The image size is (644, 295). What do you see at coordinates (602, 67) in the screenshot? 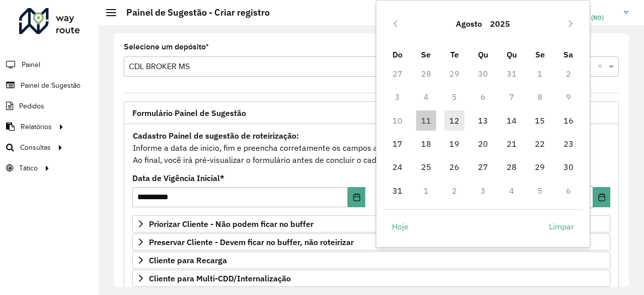
I see `span: Clear all` at bounding box center [602, 67].